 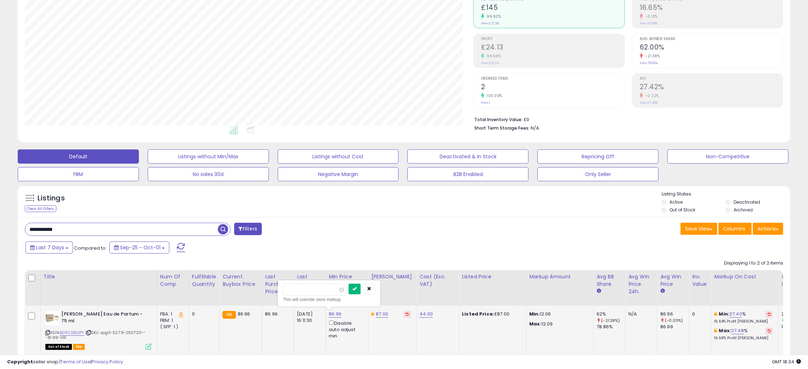 I want to click on a: 87.00, so click(x=382, y=314).